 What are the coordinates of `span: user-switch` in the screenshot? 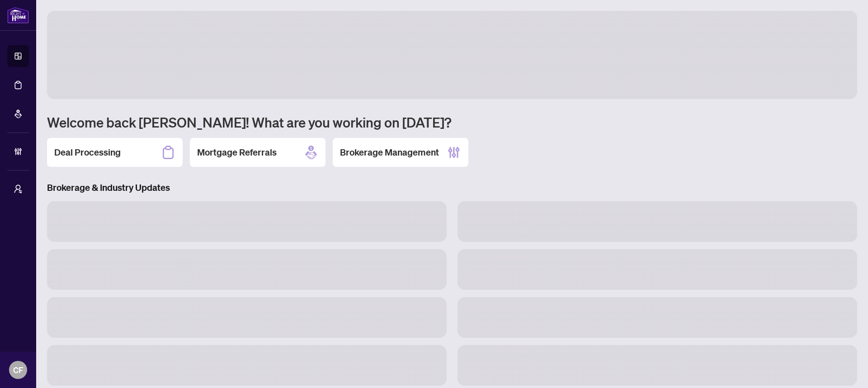 It's located at (18, 189).